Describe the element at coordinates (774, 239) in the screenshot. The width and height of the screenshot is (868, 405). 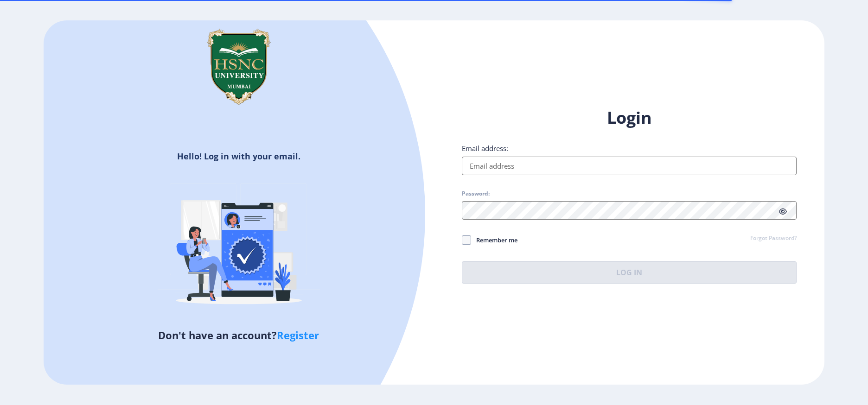
I see `a: Forgot Password?` at that location.